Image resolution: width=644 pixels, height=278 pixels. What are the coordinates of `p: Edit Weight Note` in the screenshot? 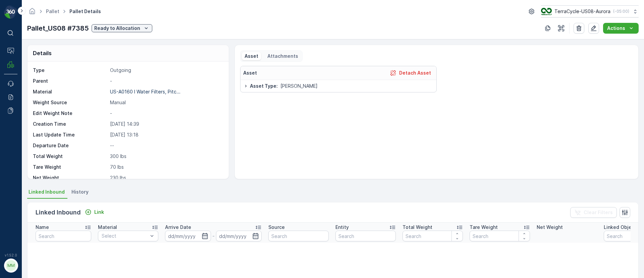 It's located at (70, 113).